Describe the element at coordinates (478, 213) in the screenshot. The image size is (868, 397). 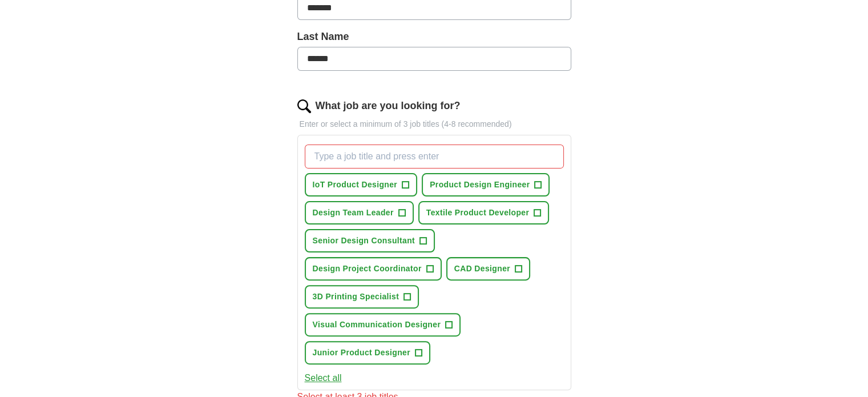
I see `span: Textile Product Developer` at that location.